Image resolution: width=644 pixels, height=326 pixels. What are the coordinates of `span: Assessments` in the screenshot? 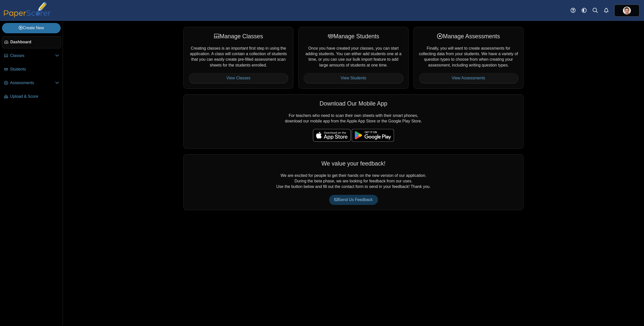 It's located at (33, 83).